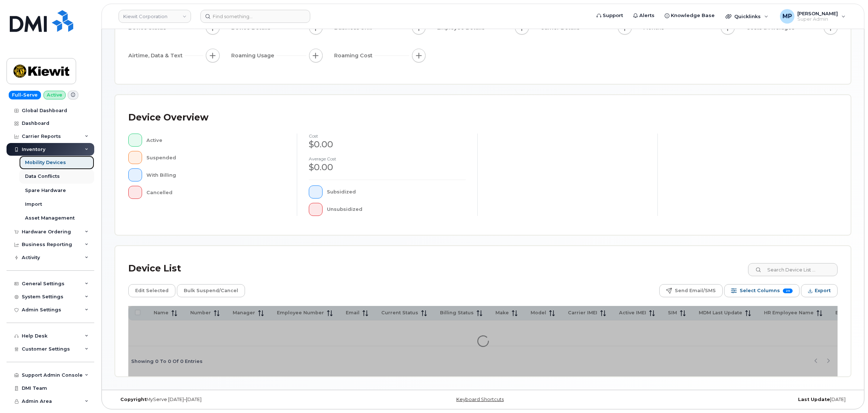 The height and width of the screenshot is (413, 868). Describe the element at coordinates (695, 290) in the screenshot. I see `span: Send Email/SMS` at that location.